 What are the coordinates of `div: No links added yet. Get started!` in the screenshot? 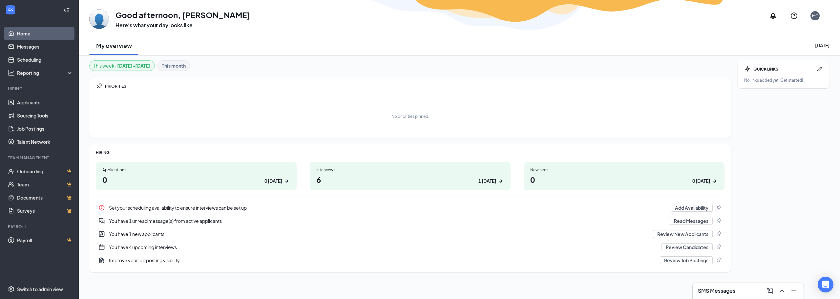 It's located at (784, 80).